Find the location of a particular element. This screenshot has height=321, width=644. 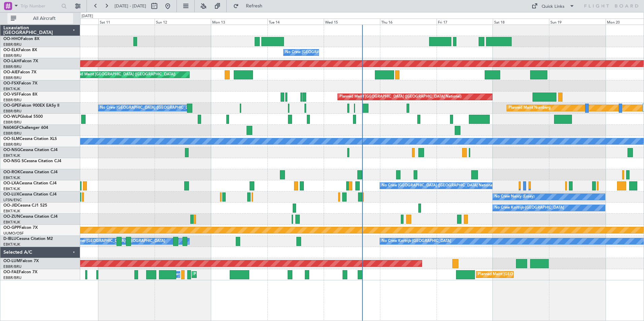

a: OO-LXACessna Citation CJ4 is located at coordinates (30, 183).